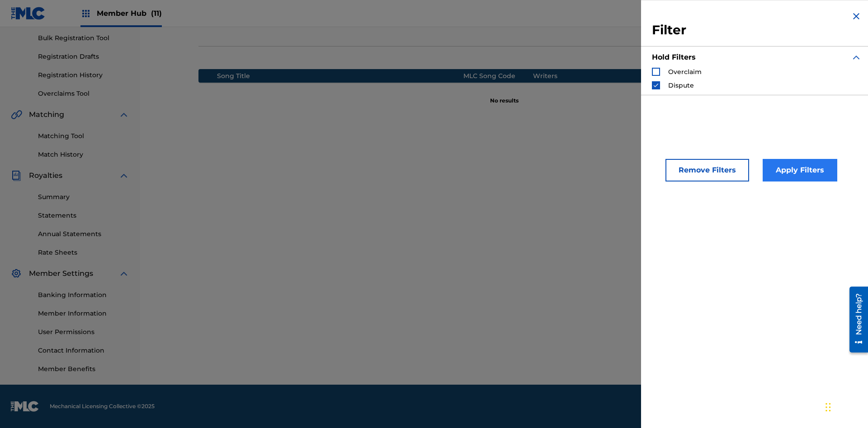 This screenshot has height=428, width=868. Describe the element at coordinates (84, 216) in the screenshot. I see `a: Statements` at that location.